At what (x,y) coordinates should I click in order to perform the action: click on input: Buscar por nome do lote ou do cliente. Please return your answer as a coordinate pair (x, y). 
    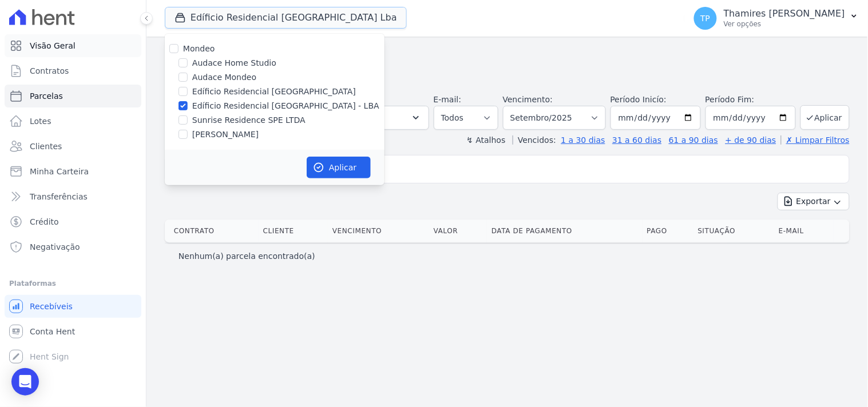
    Looking at the image, I should click on (516, 169).